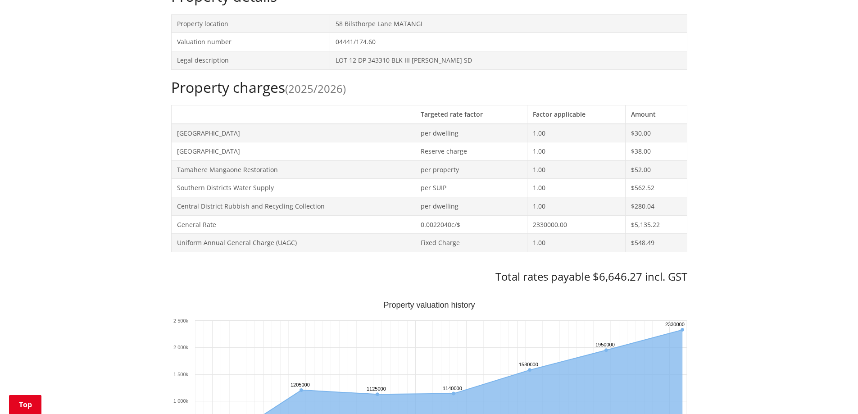  I want to click on path: Saturday, Jun 30, 12:00, 1,125,000. Capital Value., so click(377, 394).